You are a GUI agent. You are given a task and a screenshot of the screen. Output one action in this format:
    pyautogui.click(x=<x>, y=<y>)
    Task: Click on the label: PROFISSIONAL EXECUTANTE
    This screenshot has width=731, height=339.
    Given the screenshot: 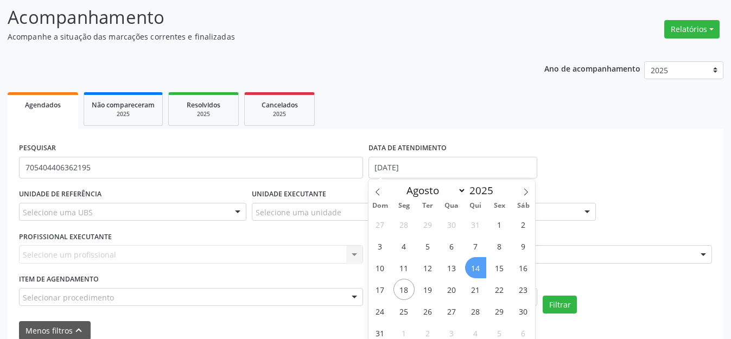 What is the action you would take?
    pyautogui.click(x=65, y=237)
    